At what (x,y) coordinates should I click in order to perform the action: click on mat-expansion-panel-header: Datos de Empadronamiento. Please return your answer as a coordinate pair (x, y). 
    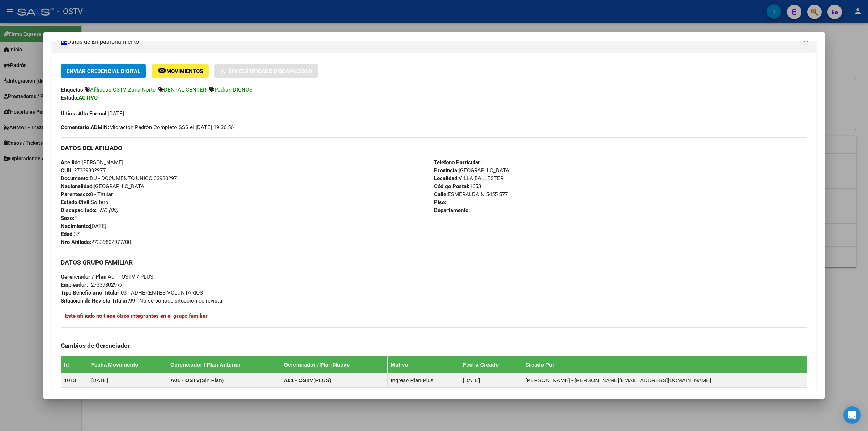
    Looking at the image, I should click on (434, 42).